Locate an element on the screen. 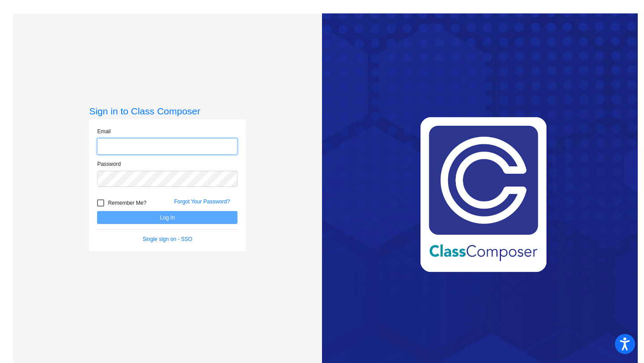  h3: Sign in to Class Composer is located at coordinates (167, 111).